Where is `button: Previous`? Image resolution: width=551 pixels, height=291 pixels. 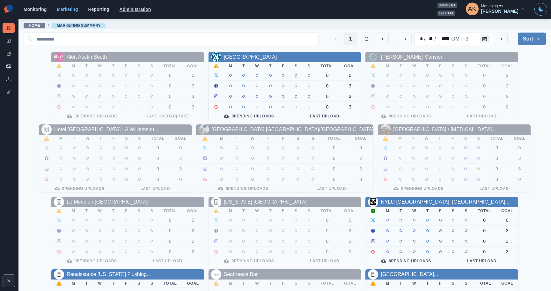 button: Previous is located at coordinates (335, 39).